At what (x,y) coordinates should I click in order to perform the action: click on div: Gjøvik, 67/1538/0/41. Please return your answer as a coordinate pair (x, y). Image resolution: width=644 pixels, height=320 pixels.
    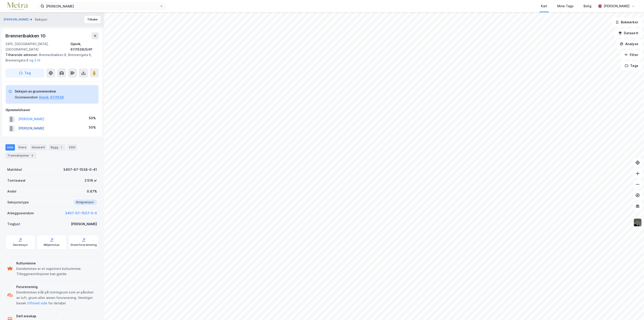
    Looking at the image, I should click on (85, 47).